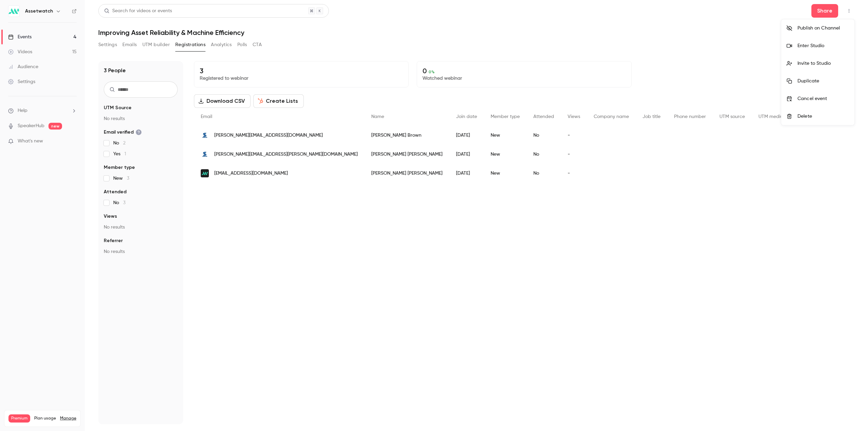  Describe the element at coordinates (823, 63) in the screenshot. I see `div: Invite to Studio` at that location.